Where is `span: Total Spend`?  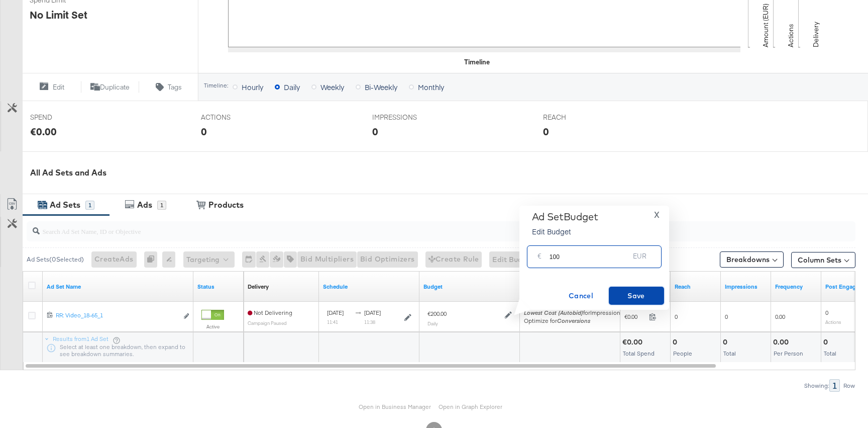 span: Total Spend is located at coordinates (639, 353).